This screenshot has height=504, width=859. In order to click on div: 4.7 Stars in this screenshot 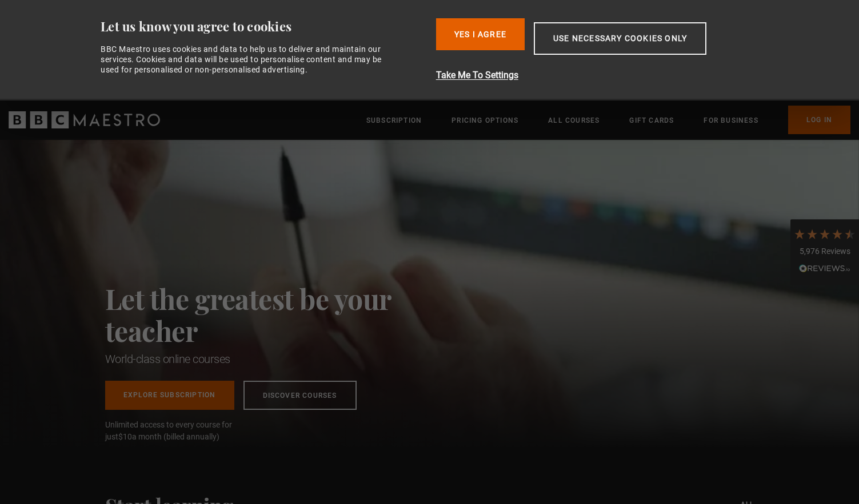, I will do `click(825, 234)`.